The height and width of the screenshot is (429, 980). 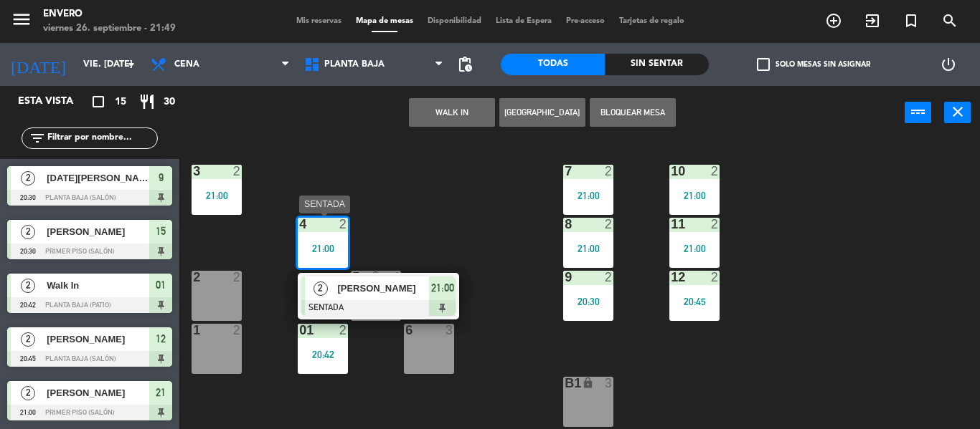 What do you see at coordinates (958, 112) in the screenshot?
I see `i: close` at bounding box center [958, 112].